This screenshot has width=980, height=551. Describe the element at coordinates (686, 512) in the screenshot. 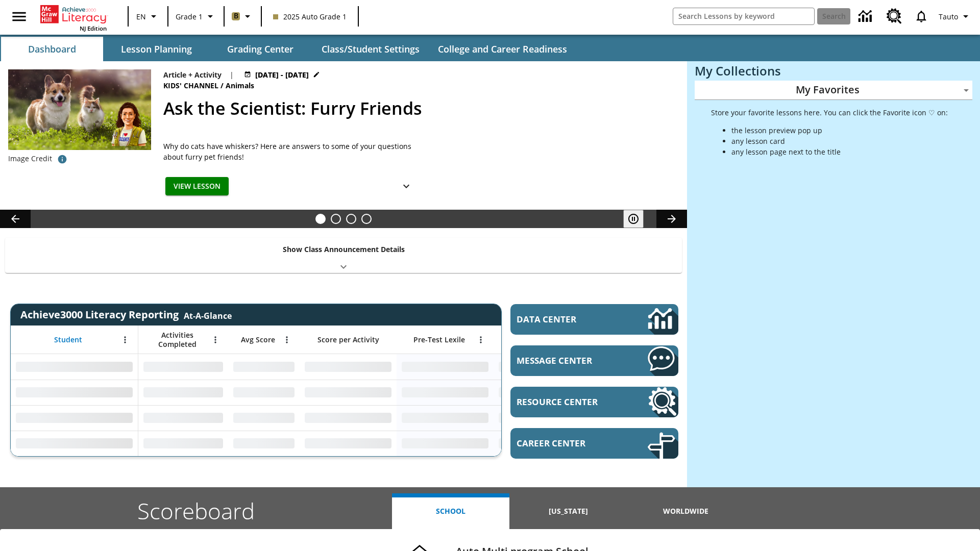

I see `button: Worldwide` at that location.